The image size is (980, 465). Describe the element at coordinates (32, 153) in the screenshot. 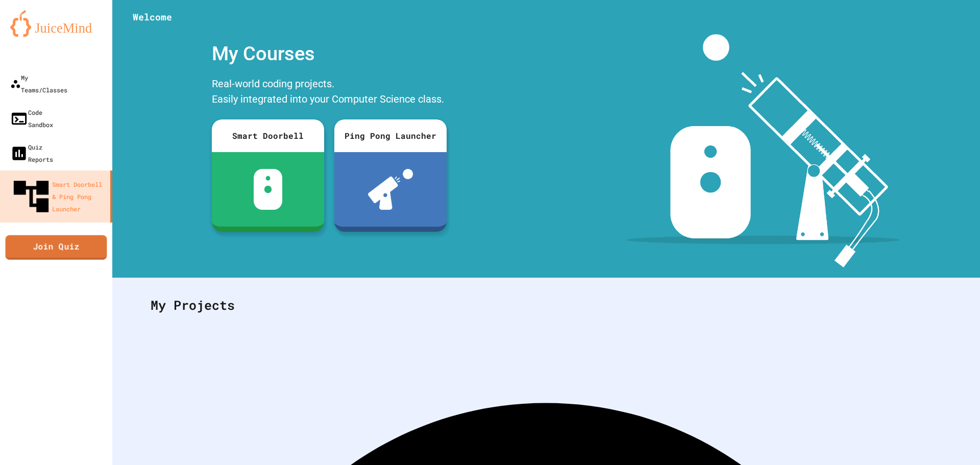

I see `div: Quiz Reports` at that location.